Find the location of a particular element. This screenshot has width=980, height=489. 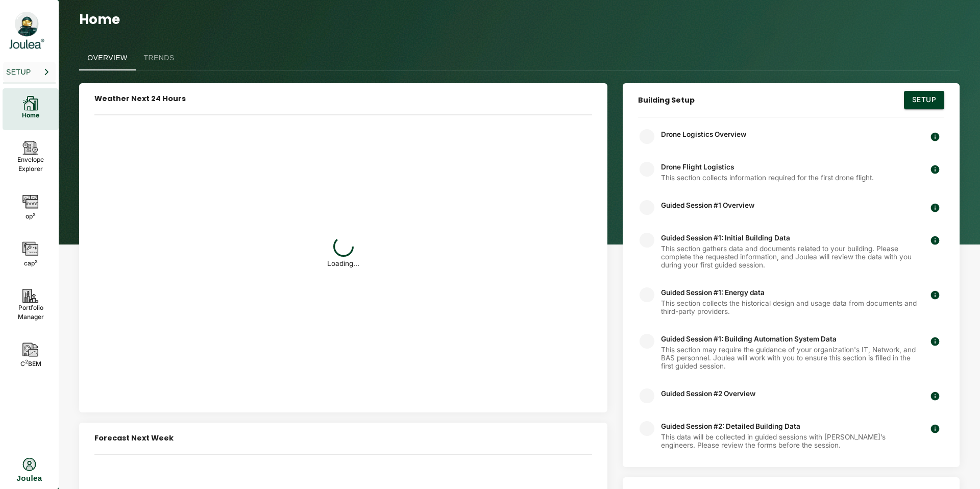

p: cap is located at coordinates (31, 262).